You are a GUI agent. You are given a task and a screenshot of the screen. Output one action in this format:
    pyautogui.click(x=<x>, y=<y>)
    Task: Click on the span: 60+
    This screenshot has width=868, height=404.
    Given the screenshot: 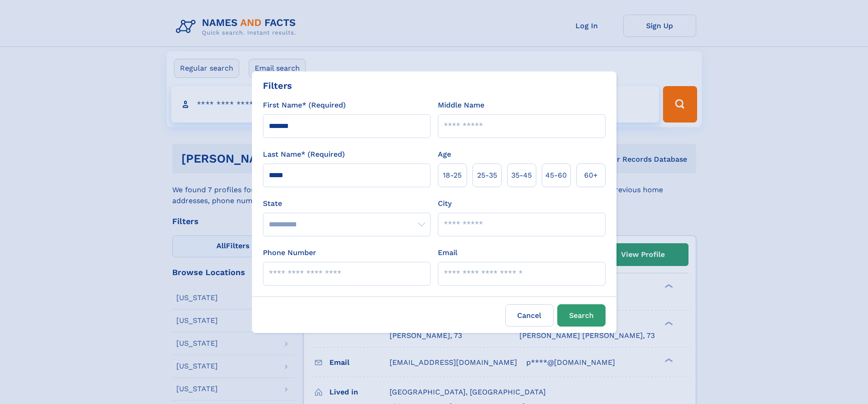 What is the action you would take?
    pyautogui.click(x=591, y=175)
    